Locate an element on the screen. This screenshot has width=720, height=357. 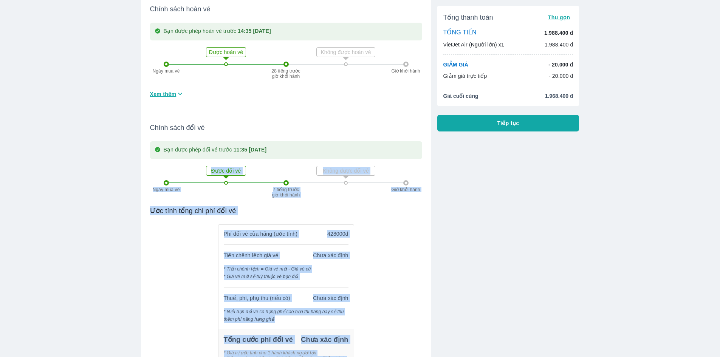
span: Tiếp tục is located at coordinates (508, 123).